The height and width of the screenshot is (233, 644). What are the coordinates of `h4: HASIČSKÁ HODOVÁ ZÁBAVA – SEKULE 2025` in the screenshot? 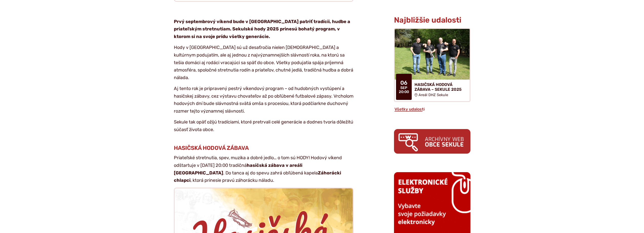 It's located at (440, 87).